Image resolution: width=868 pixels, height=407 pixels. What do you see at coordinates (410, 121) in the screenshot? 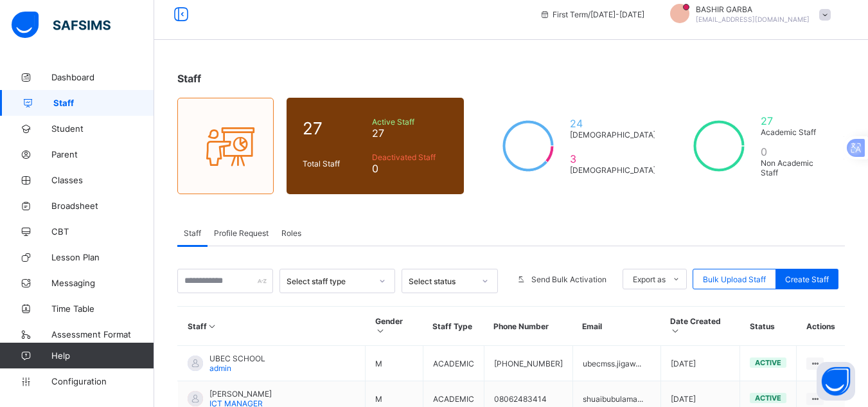
I see `span: Active Staff` at bounding box center [410, 121].